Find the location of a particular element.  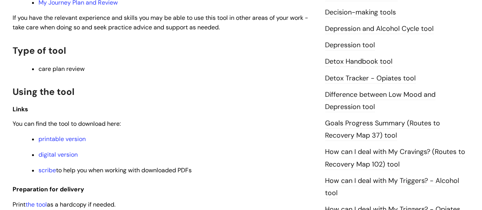

span: Using the tool is located at coordinates (43, 91).